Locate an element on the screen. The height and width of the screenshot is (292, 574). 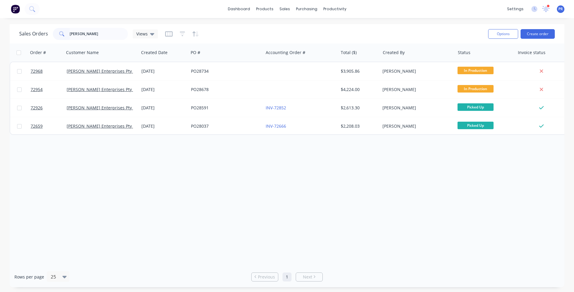
span: 72926 is located at coordinates (37, 108).